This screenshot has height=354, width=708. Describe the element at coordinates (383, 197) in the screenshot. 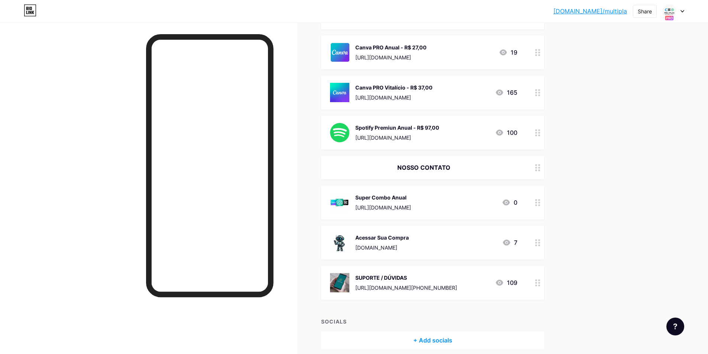

I see `div: Super Combo Anual` at that location.